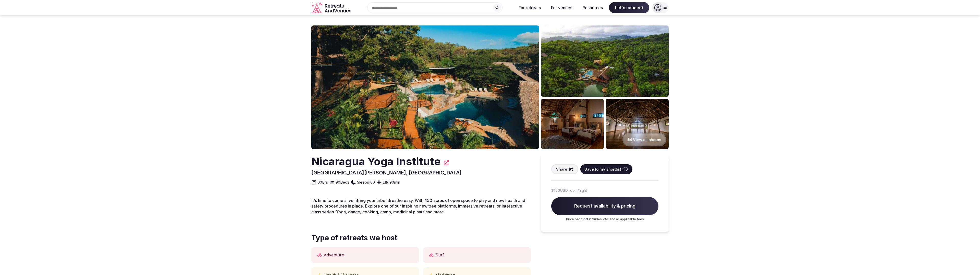  I want to click on svg: Retreats and Venues company logo, so click(332, 8).